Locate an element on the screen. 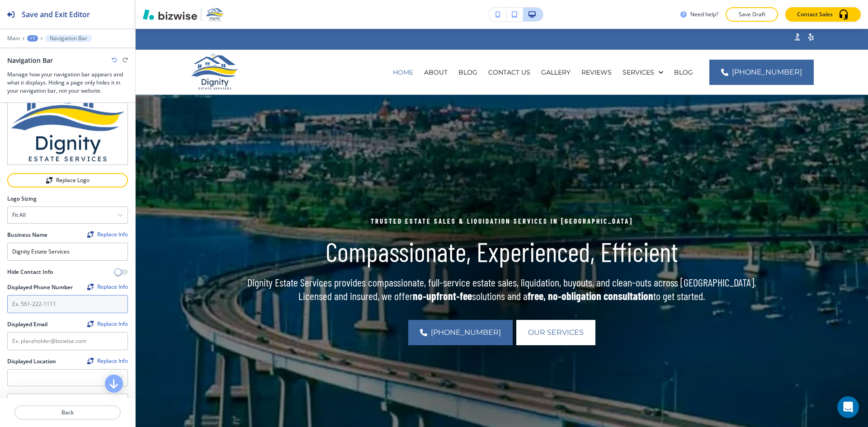  input: Manual Input is located at coordinates (63, 378).